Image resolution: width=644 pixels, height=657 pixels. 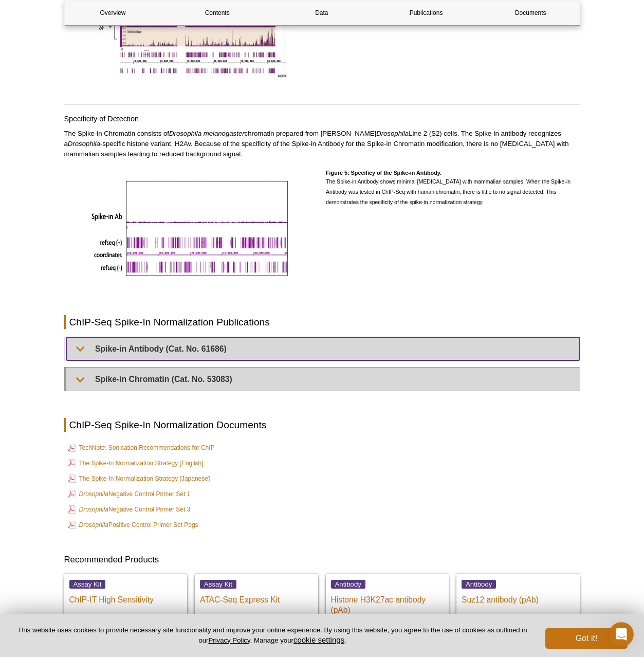 What do you see at coordinates (256, 598) in the screenshot?
I see `p: ATAC-Seq Express Kit` at bounding box center [256, 598].